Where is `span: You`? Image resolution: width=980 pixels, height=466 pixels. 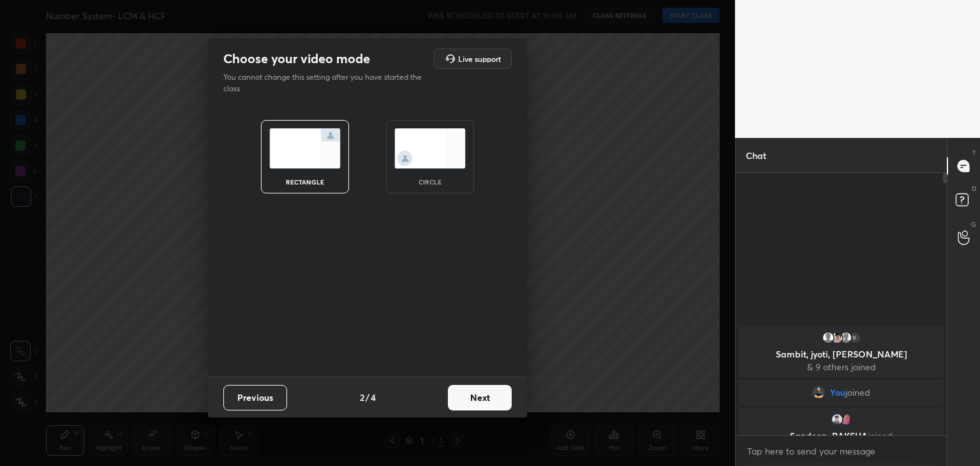
span: You is located at coordinates (838, 393).